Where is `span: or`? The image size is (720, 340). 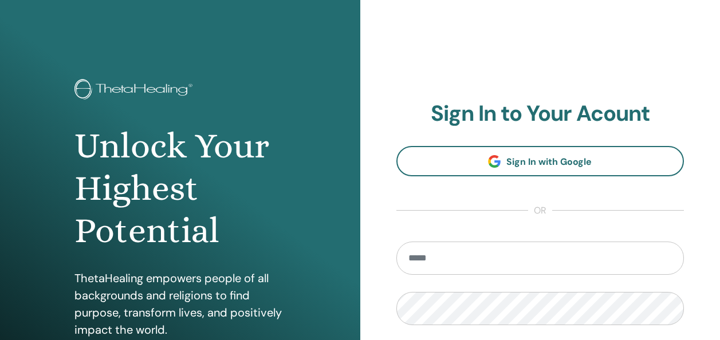 span: or is located at coordinates (540, 211).